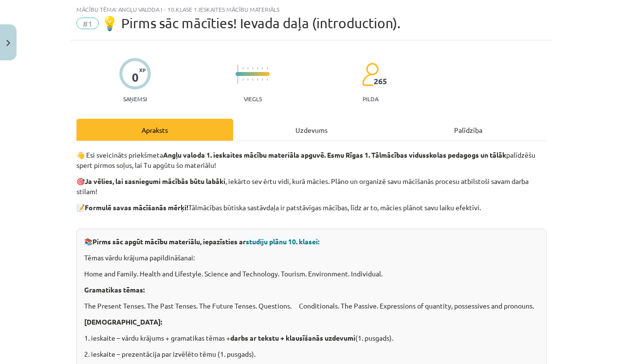 Image resolution: width=623 pixels, height=364 pixels. Describe the element at coordinates (334, 154) in the screenshot. I see `strong: Angļu valoda 1. ieskaites mācību materiāla apguvē. Esmu Rīgas 1. Tālmācības vidusskolas pedagogs ...` at that location.